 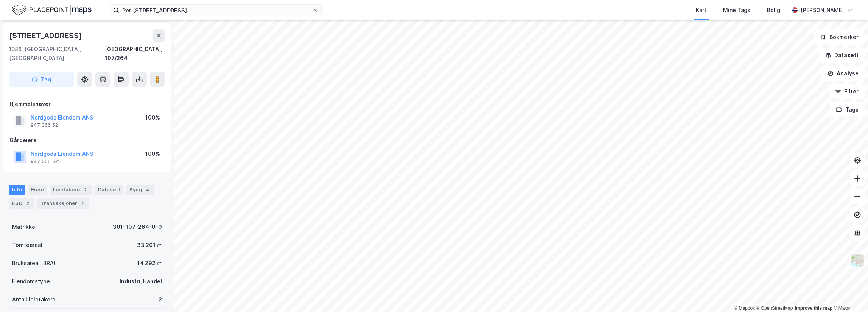 I want to click on div: ESG, so click(x=21, y=203).